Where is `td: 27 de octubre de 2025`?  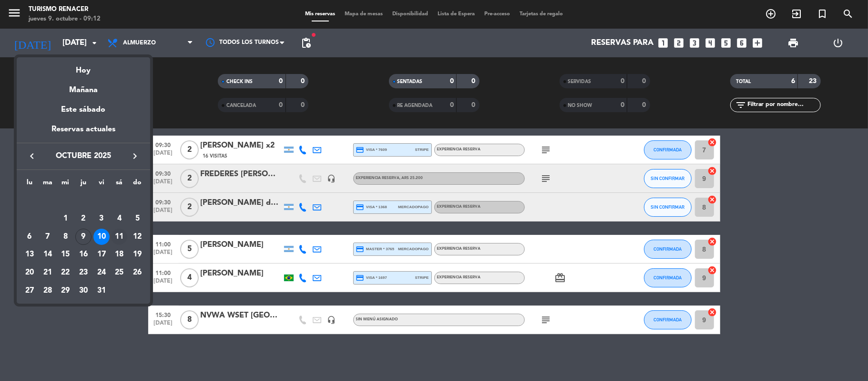 td: 27 de octubre de 2025 is located at coordinates (30, 291).